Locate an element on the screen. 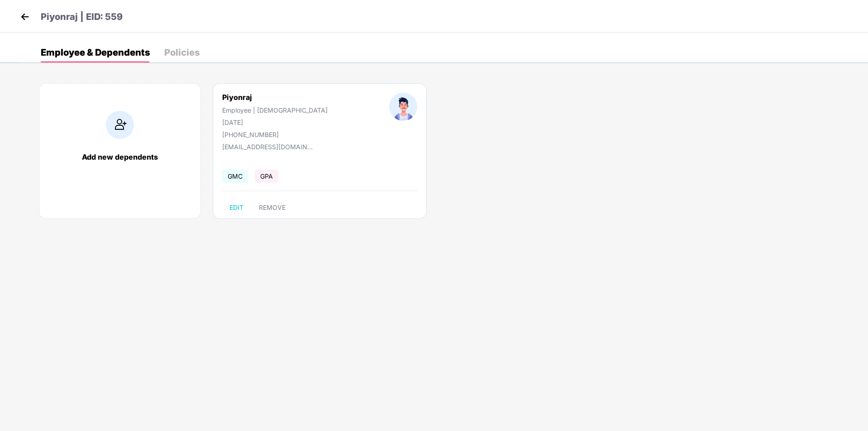 The width and height of the screenshot is (868, 431). img: profileImage is located at coordinates (403, 107).